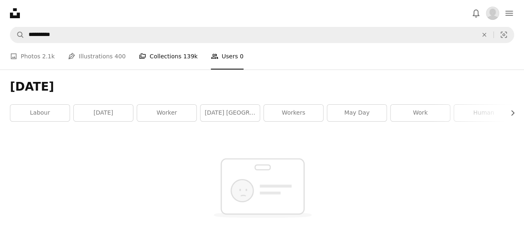 The width and height of the screenshot is (524, 228). I want to click on img: Avatar of user Kenneth Ahanonu, so click(493, 13).